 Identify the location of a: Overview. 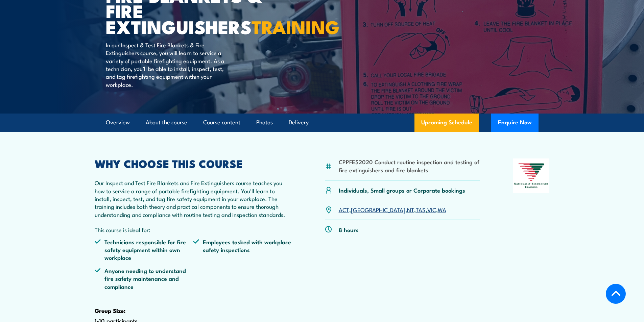
(118, 122).